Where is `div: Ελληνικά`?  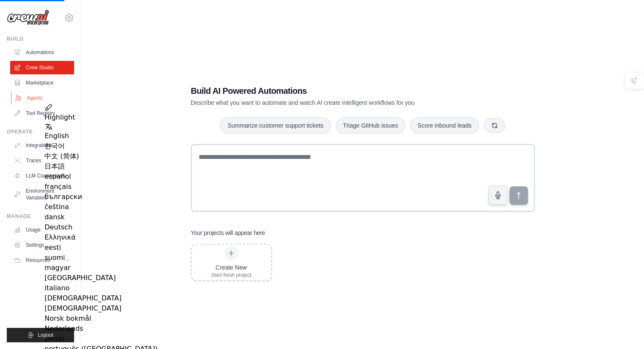 div: Ελληνικά is located at coordinates (101, 238).